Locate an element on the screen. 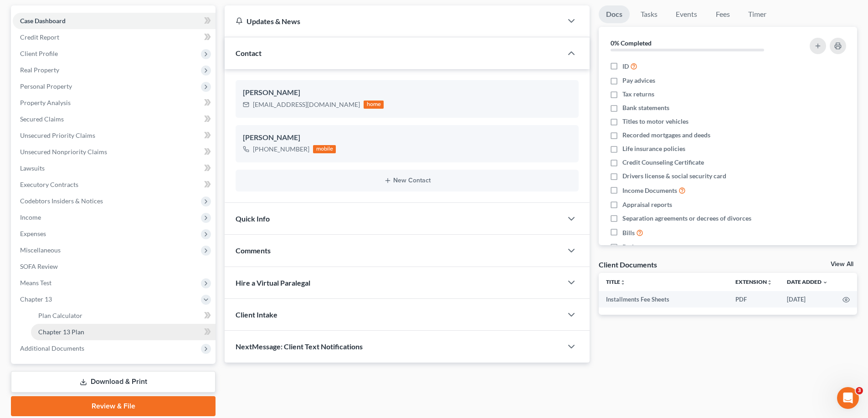  a: Review & File is located at coordinates (113, 406).